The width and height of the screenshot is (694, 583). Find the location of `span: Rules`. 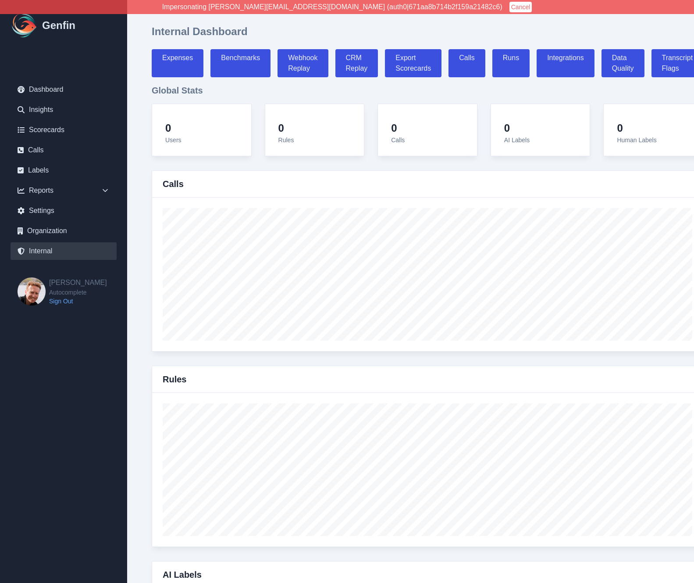

span: Rules is located at coordinates (286, 140).